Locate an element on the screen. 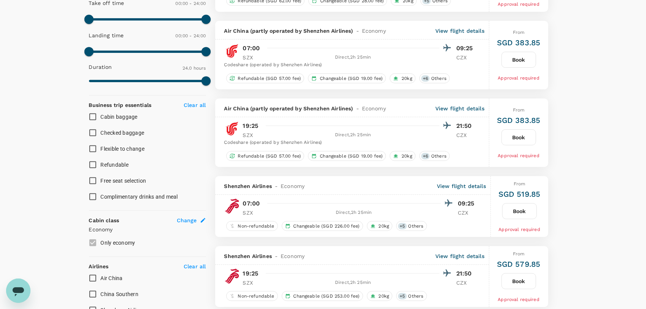  span: Refundable is located at coordinates (115, 165).